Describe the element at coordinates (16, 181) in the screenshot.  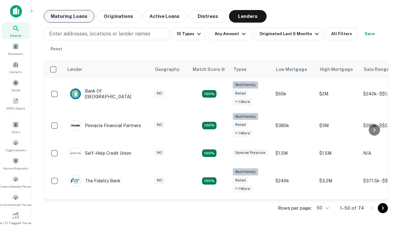
I see `a: Create Notable Person` at that location.